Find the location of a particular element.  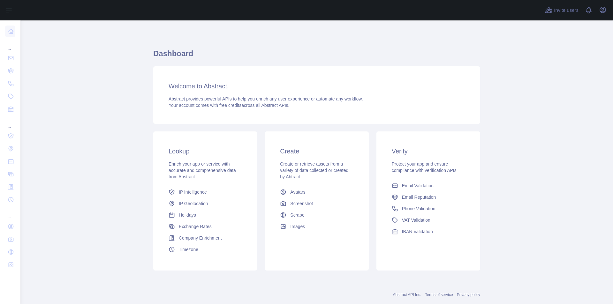

span: Email Validation is located at coordinates (418, 186).